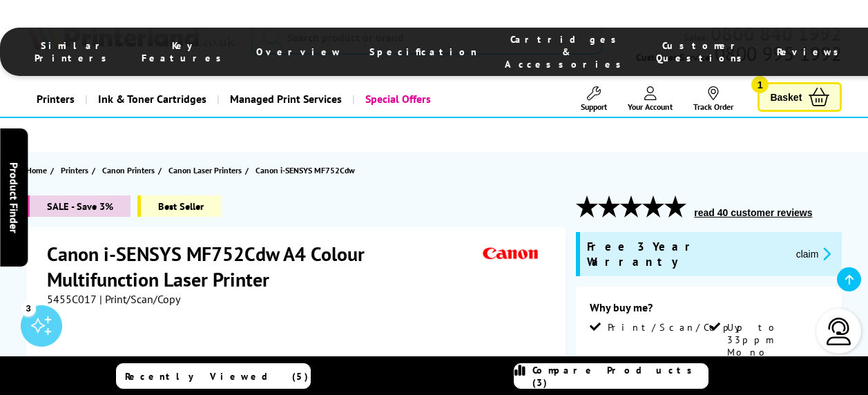 The width and height of the screenshot is (868, 395). Describe the element at coordinates (130, 170) in the screenshot. I see `a: Canon Printers` at that location.